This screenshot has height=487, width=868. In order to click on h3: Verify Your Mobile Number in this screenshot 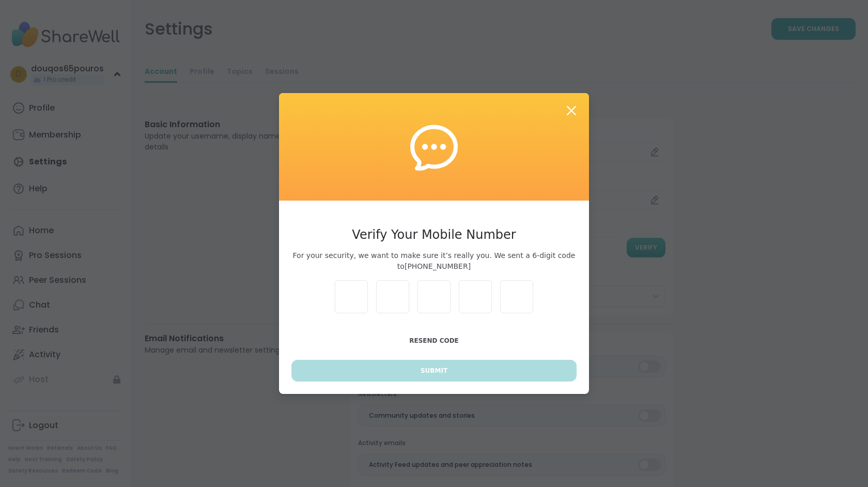, I will do `click(434, 235)`.